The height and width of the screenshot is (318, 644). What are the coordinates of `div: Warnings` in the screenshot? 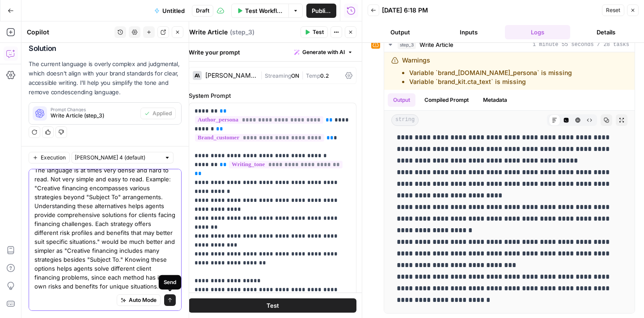 It's located at (487, 71).